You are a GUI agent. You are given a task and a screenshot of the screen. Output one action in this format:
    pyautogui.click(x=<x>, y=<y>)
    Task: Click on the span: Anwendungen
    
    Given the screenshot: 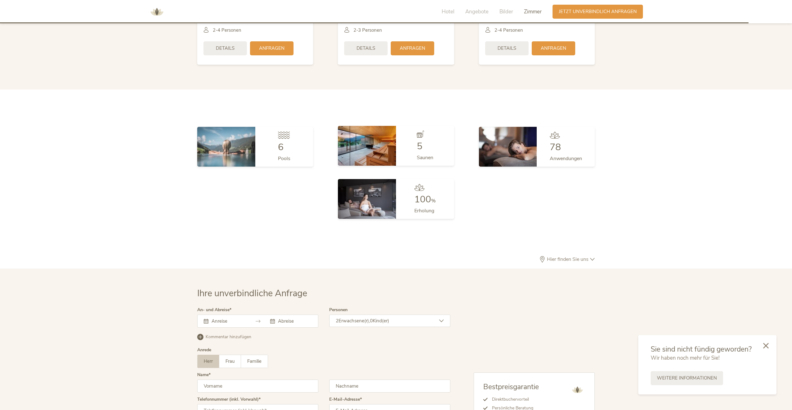 What is the action you would take?
    pyautogui.click(x=566, y=158)
    